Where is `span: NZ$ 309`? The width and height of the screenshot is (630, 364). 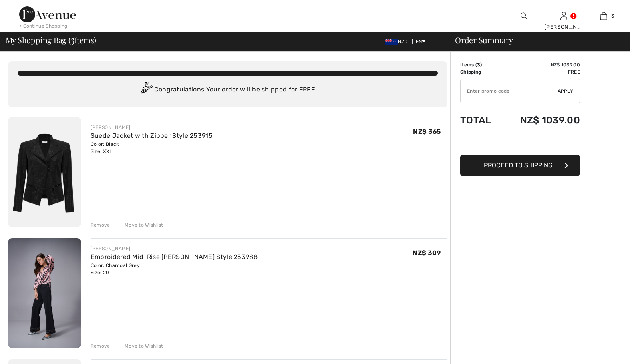
span: NZ$ 309 is located at coordinates (426, 252).